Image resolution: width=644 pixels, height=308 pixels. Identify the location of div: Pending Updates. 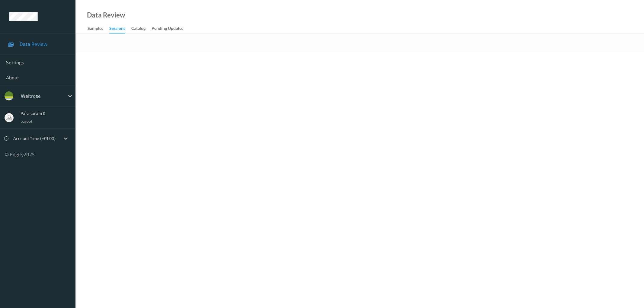
(167, 29).